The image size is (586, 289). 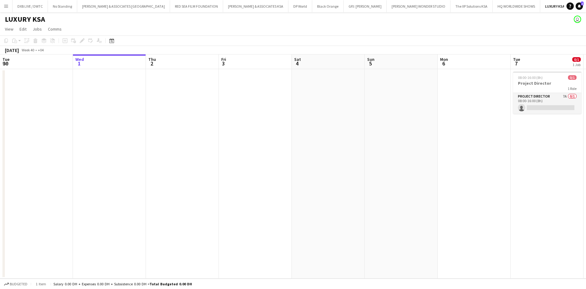 What do you see at coordinates (171, 283) in the screenshot?
I see `span: Total Budgeted 0.00 DH` at bounding box center [171, 283].